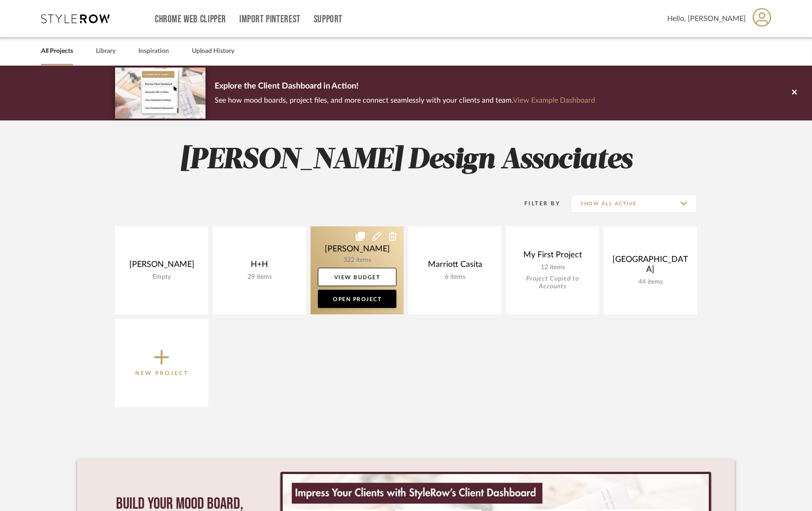  Describe the element at coordinates (260, 266) in the screenshot. I see `div: H+H` at that location.